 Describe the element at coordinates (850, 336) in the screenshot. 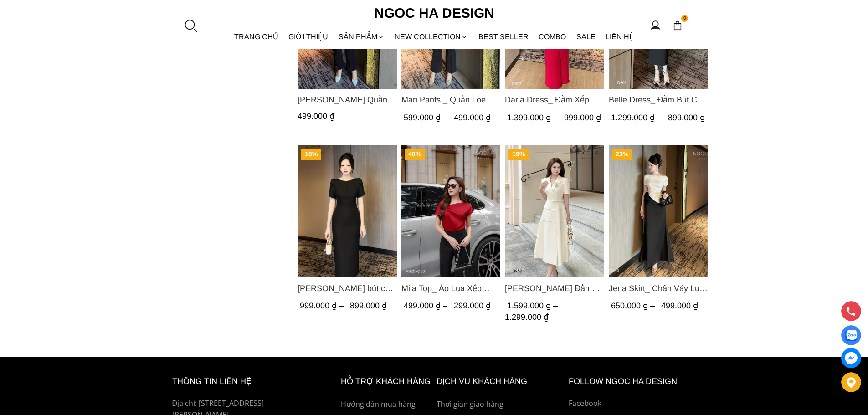

I see `img: Display image` at that location.